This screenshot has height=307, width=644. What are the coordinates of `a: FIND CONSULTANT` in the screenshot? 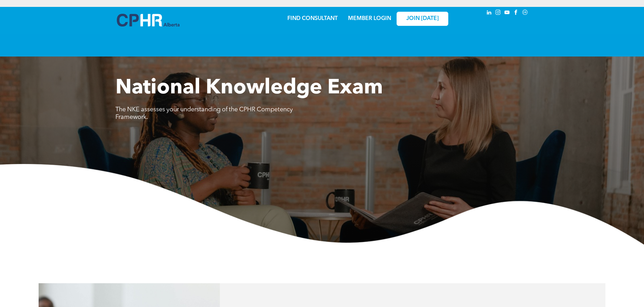 It's located at (313, 19).